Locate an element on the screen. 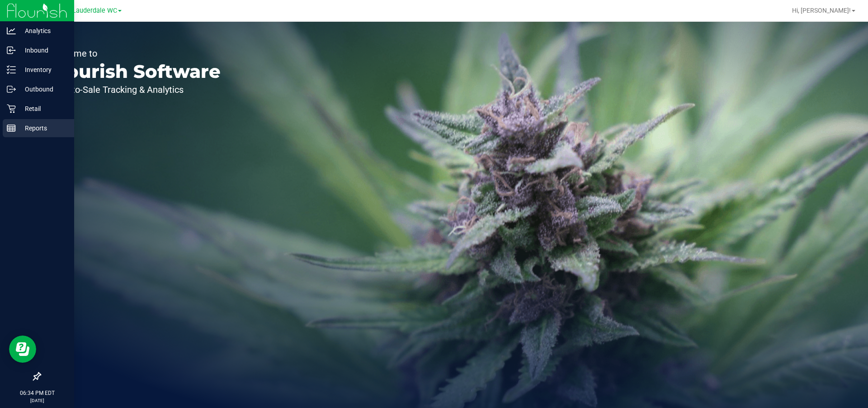  inline-svg: Reports is located at coordinates (12, 128).